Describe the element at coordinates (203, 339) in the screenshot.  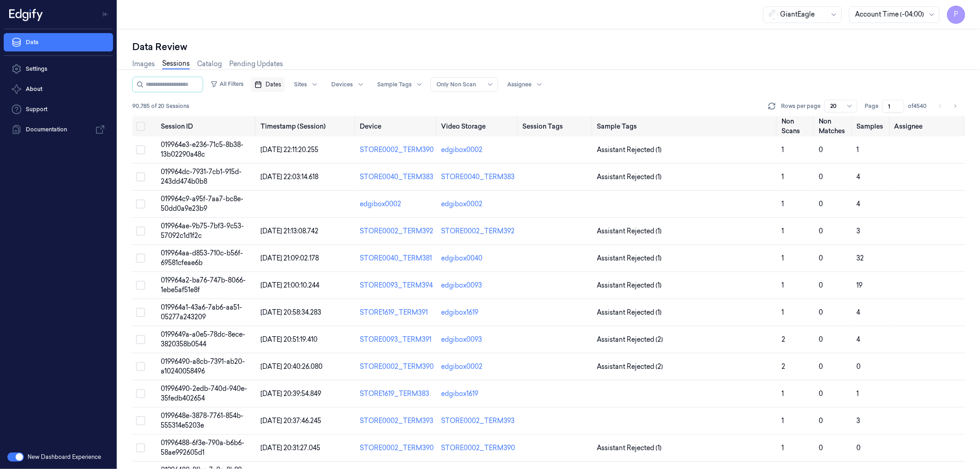
I see `span: 0199649a-a0e5-78dc-8ece-3820358b0544` at that location.